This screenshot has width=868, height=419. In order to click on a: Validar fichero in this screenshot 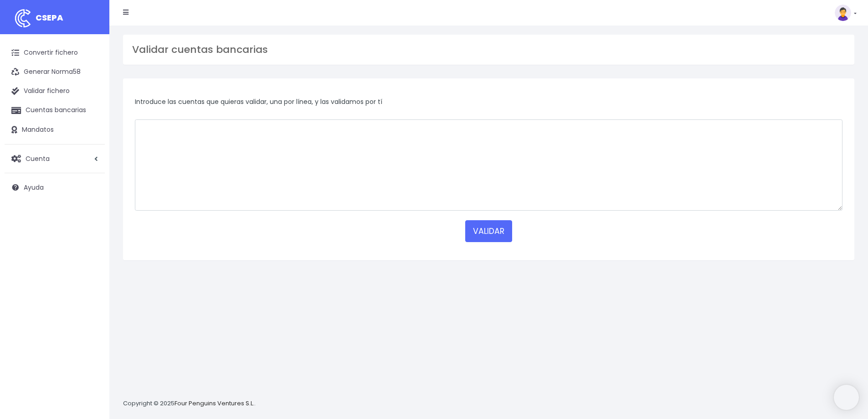, I will do `click(55, 91)`.